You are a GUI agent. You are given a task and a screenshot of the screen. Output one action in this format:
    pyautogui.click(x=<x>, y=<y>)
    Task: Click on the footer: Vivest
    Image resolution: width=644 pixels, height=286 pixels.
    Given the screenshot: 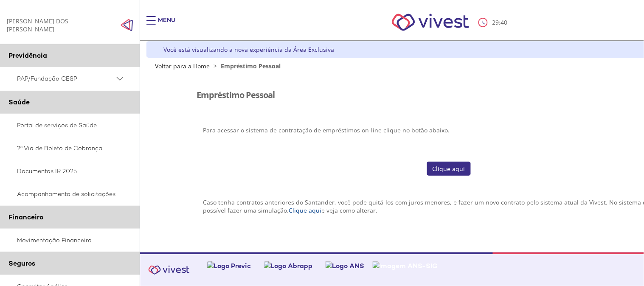 What is the action you would take?
    pyautogui.click(x=392, y=269)
    